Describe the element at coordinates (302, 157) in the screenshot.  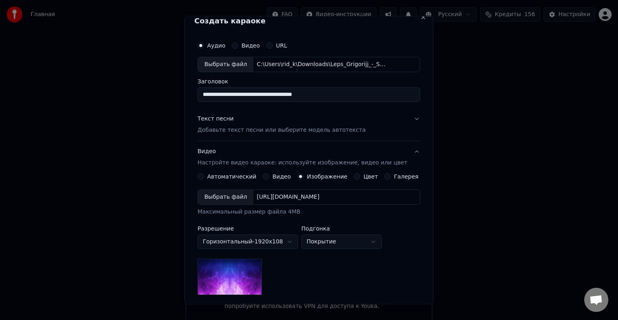
I see `div: Видео` at that location.